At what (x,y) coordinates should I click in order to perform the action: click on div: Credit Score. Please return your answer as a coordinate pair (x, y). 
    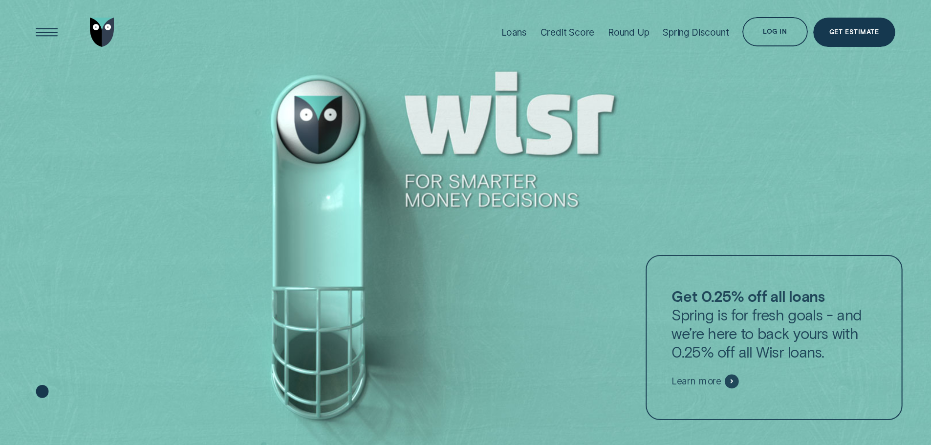
    Looking at the image, I should click on (567, 32).